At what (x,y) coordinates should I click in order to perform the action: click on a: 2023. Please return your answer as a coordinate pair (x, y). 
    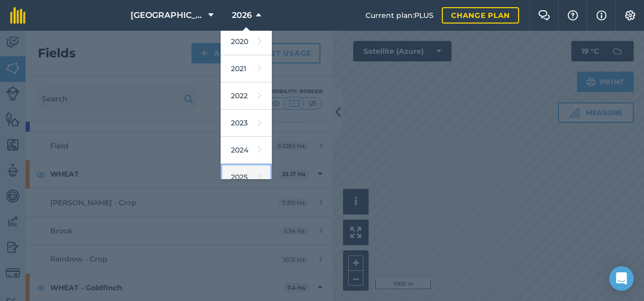
    Looking at the image, I should click on (246, 123).